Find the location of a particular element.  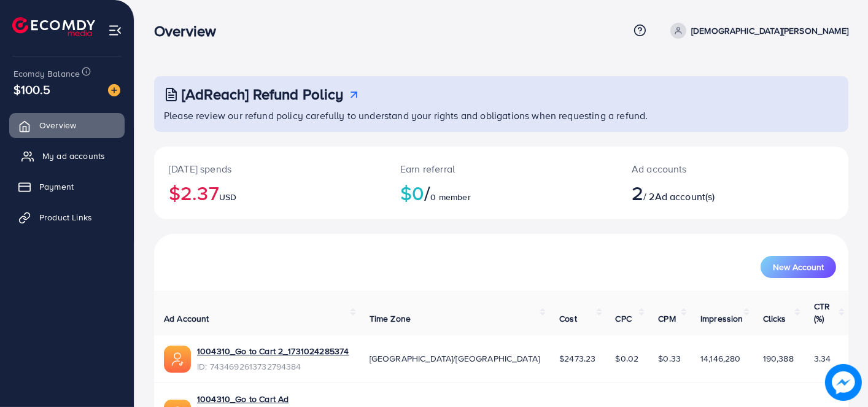

a: My ad accounts is located at coordinates (67, 156).